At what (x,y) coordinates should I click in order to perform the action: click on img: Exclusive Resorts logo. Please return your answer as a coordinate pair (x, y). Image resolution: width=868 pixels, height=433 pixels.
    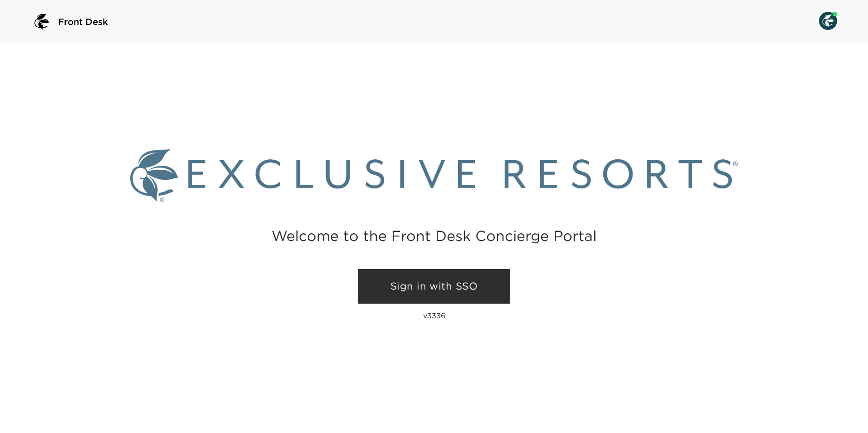
    Looking at the image, I should click on (434, 176).